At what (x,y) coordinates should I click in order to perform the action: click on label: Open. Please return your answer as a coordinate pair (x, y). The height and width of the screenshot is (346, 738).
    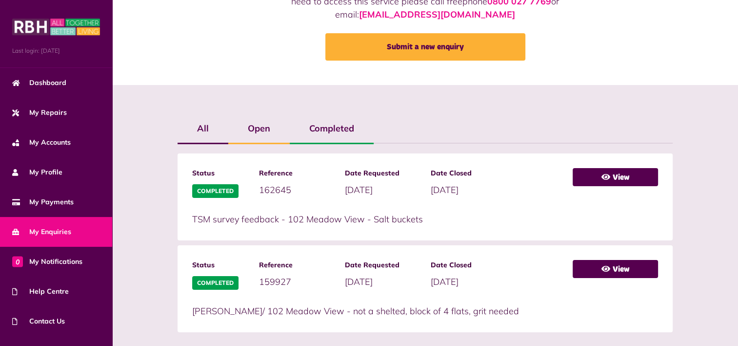
    Looking at the image, I should click on (259, 128).